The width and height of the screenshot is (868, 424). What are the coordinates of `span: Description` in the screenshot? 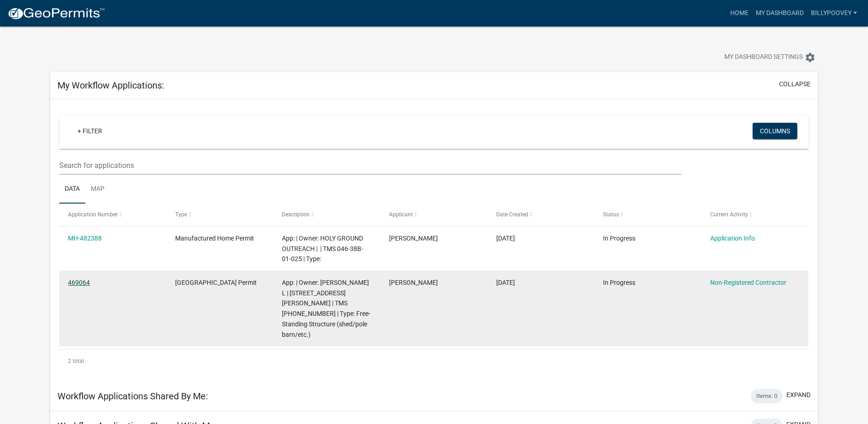 It's located at (296, 214).